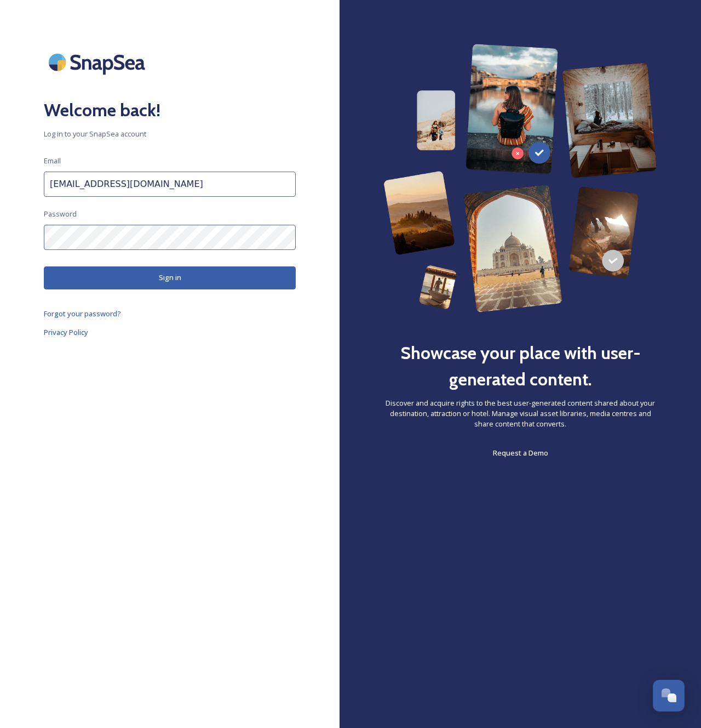  Describe the element at coordinates (66, 332) in the screenshot. I see `span: Privacy Policy` at that location.